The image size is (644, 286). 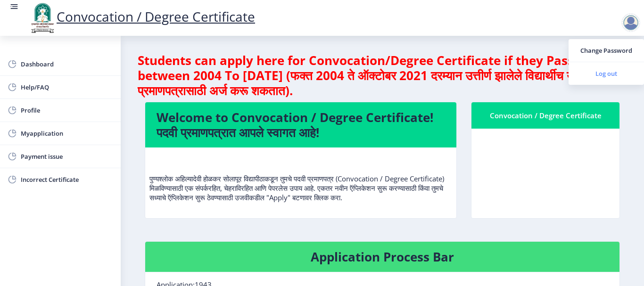 What do you see at coordinates (382, 76) in the screenshot?
I see `h4: Students can apply here for Convocation/Degree Certificate if they Pass Out between 2004 To [DATE...` at bounding box center [382, 76].